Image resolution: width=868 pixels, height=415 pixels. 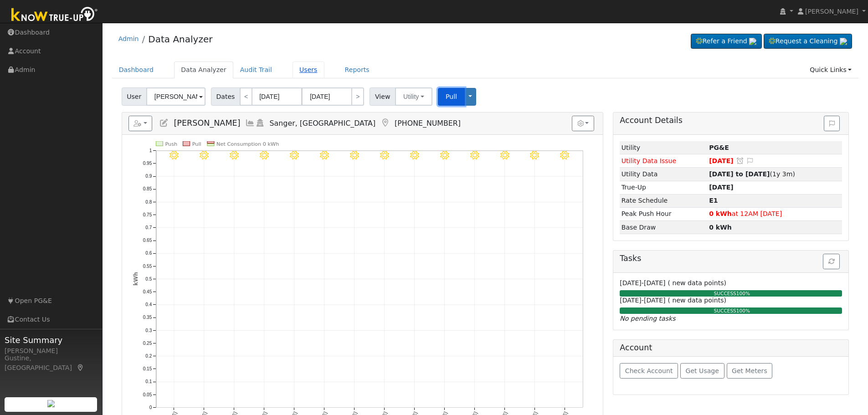 What do you see at coordinates (727, 42) in the screenshot?
I see `a: Refer a Friend` at bounding box center [727, 42].